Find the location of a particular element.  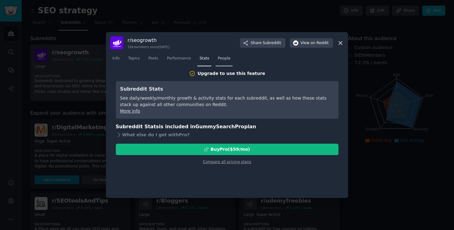

a: People is located at coordinates (224, 60).